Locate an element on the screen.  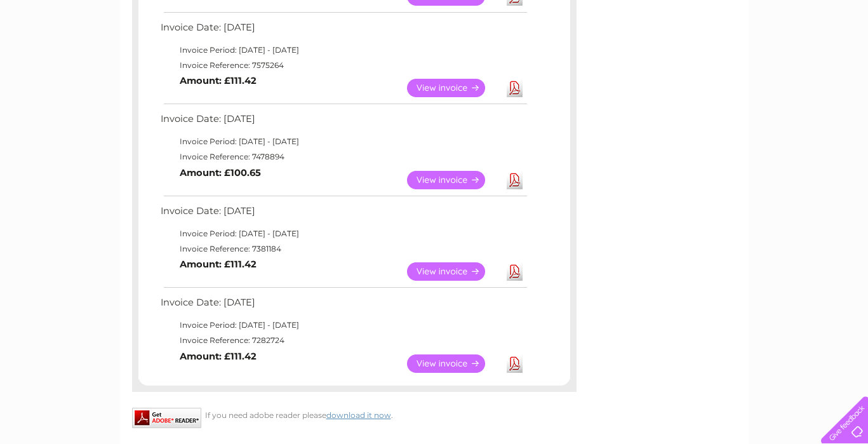
a: Log out is located at coordinates (841, 58).